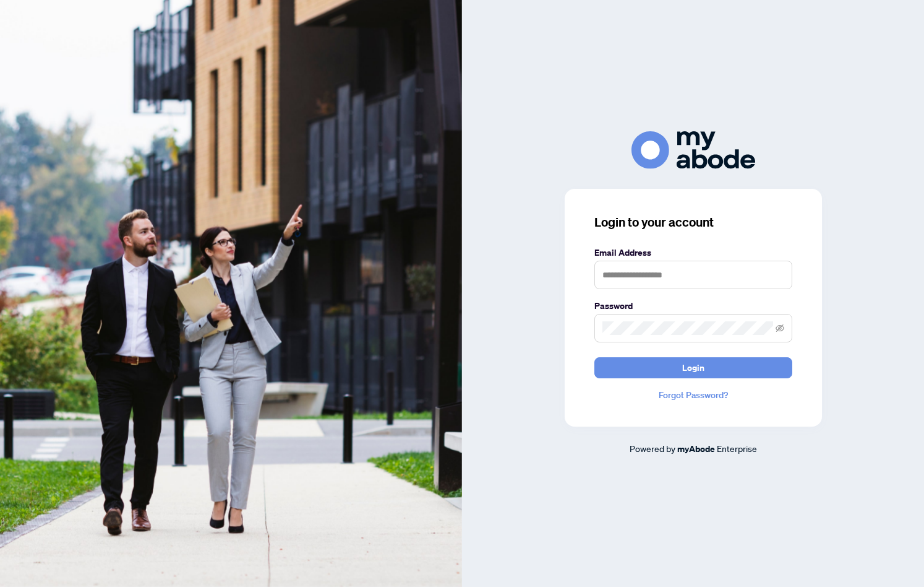 Image resolution: width=924 pixels, height=587 pixels. Describe the element at coordinates (693, 222) in the screenshot. I see `h3: Login to your account` at that location.